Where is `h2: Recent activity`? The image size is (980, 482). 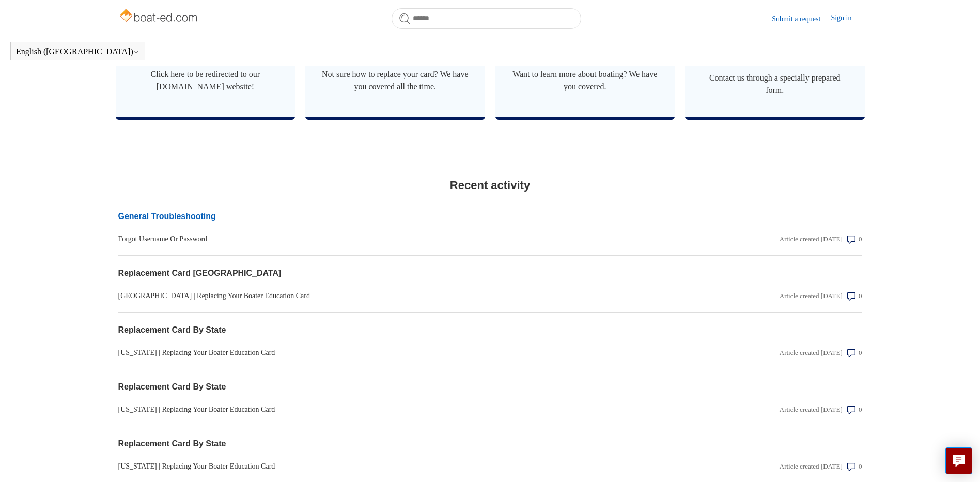 h2: Recent activity is located at coordinates (490, 185).